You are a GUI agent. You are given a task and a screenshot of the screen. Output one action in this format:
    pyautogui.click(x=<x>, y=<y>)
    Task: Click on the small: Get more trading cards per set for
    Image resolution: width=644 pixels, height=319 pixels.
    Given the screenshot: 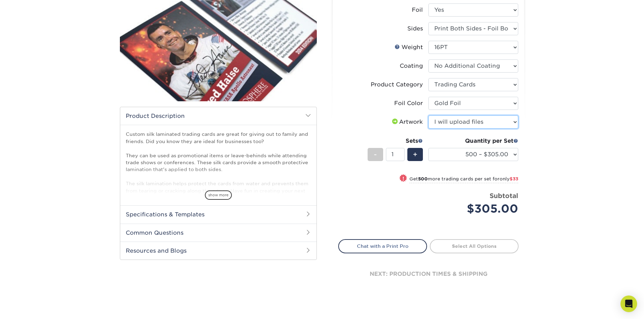 What is the action you would take?
    pyautogui.click(x=464, y=180)
    